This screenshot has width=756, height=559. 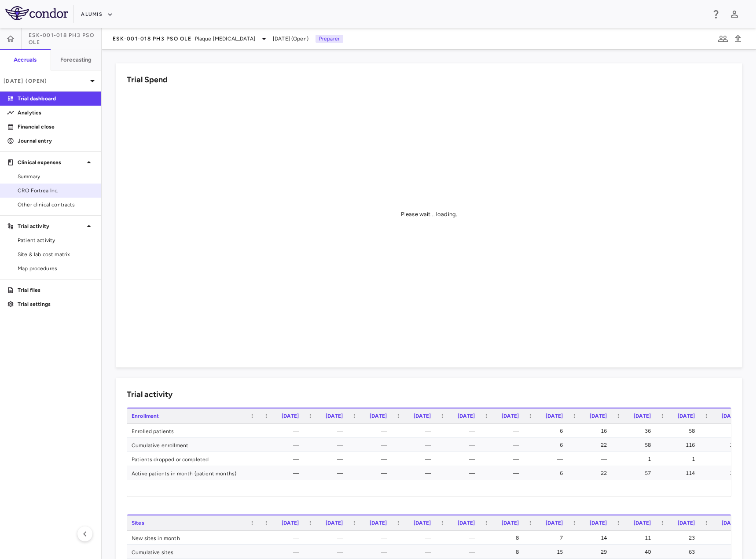 I want to click on div: 23, so click(x=679, y=538).